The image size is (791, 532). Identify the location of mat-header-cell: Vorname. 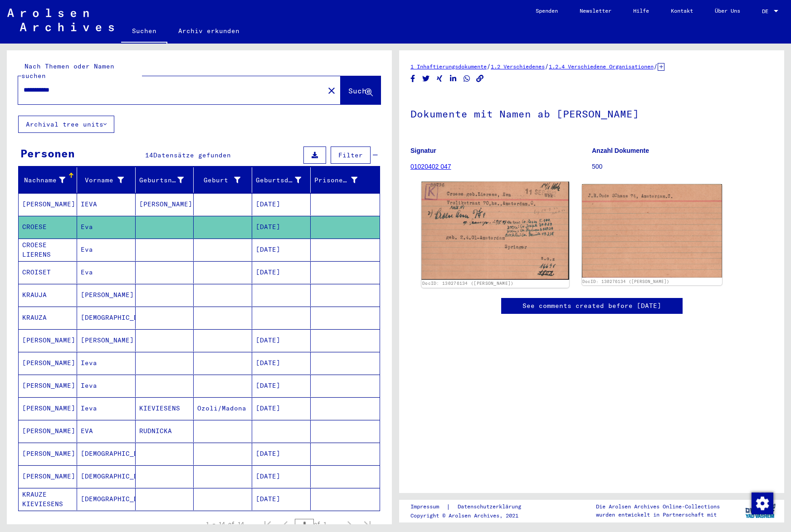
(106, 180).